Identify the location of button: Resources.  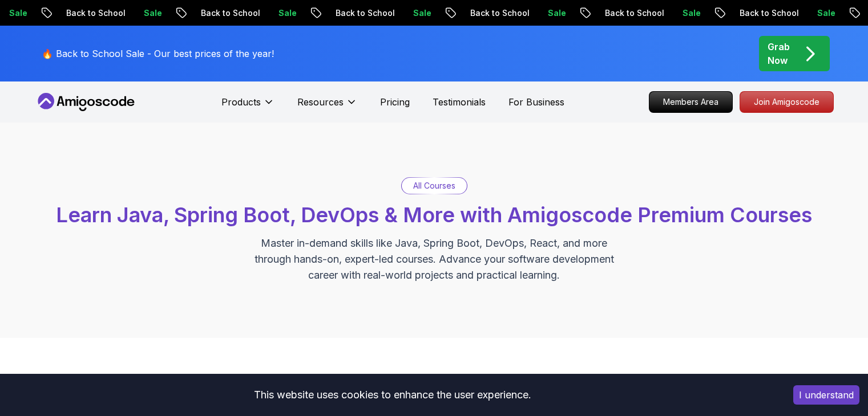
(327, 106).